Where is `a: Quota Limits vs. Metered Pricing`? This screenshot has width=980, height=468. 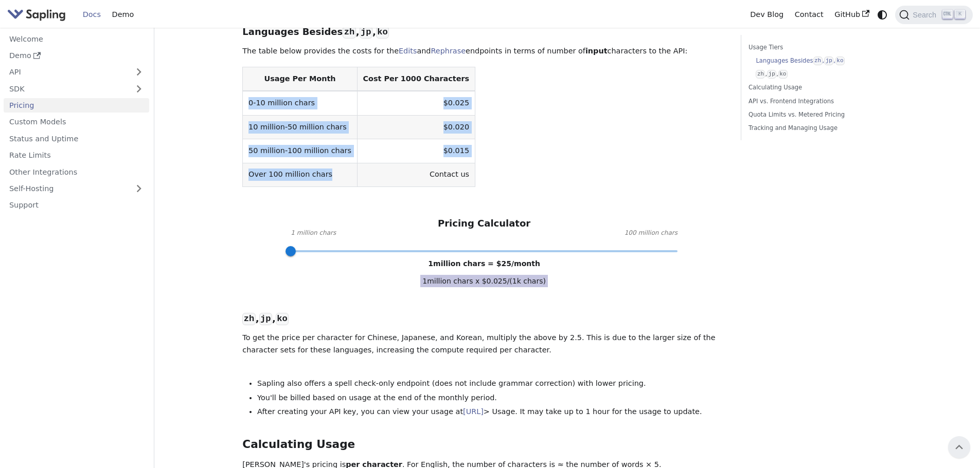 a: Quota Limits vs. Metered Pricing is located at coordinates (818, 115).